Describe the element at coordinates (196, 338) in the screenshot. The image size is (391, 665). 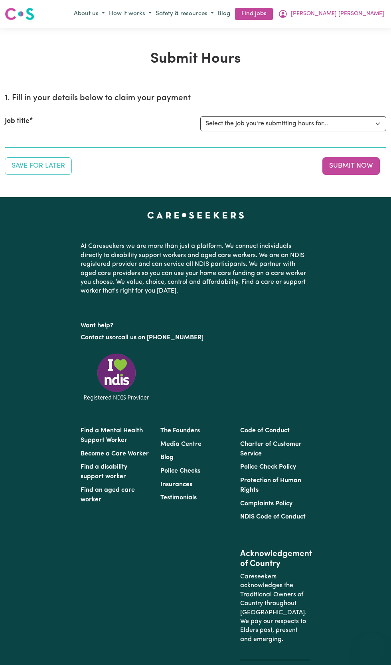
I see `p: or` at that location.